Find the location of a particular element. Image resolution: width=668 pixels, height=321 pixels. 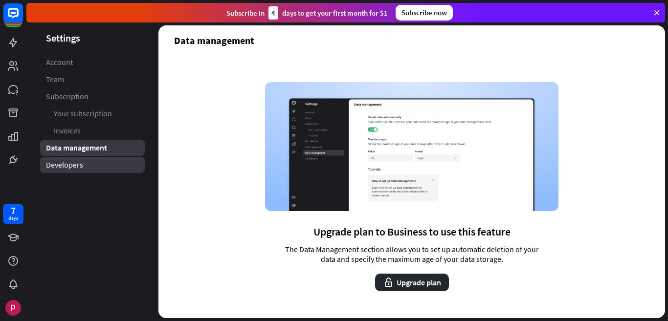

div: 4 is located at coordinates (273, 13).